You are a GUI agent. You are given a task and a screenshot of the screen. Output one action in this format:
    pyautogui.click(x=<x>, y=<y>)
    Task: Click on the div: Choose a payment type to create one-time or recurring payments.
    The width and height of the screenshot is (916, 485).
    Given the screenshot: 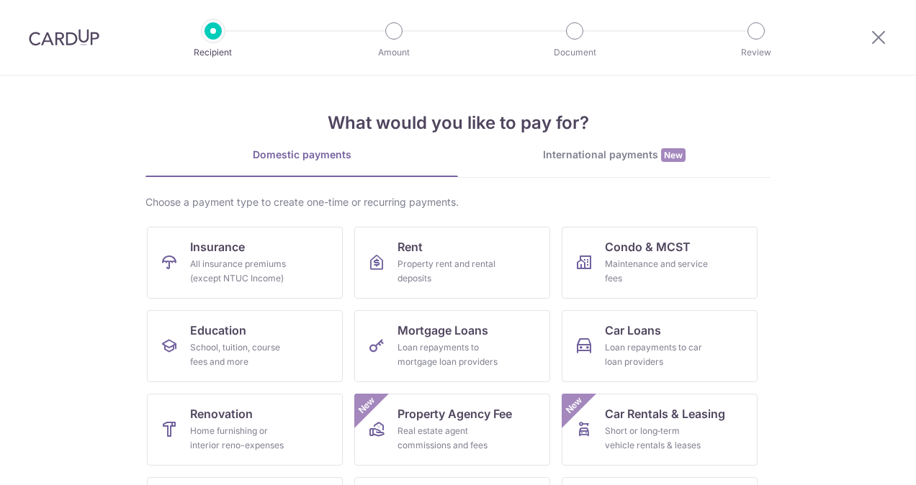 What is the action you would take?
    pyautogui.click(x=458, y=202)
    